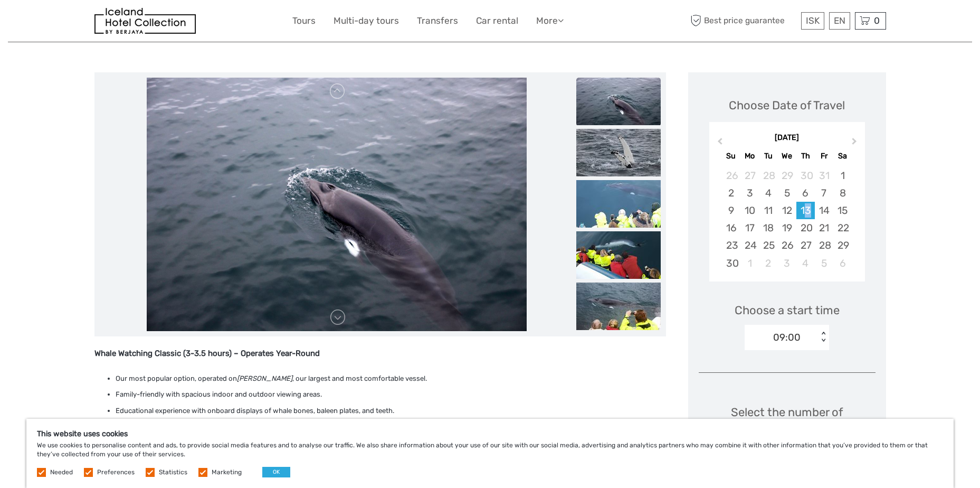 This screenshot has height=488, width=980. Describe the element at coordinates (856, 143) in the screenshot. I see `button: Next Month` at that location.